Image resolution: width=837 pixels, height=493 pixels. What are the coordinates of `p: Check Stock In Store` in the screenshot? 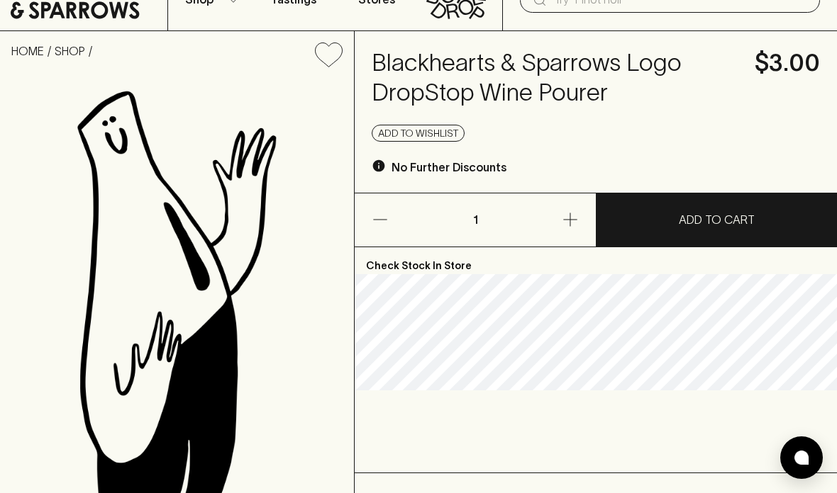 It's located at (596, 261).